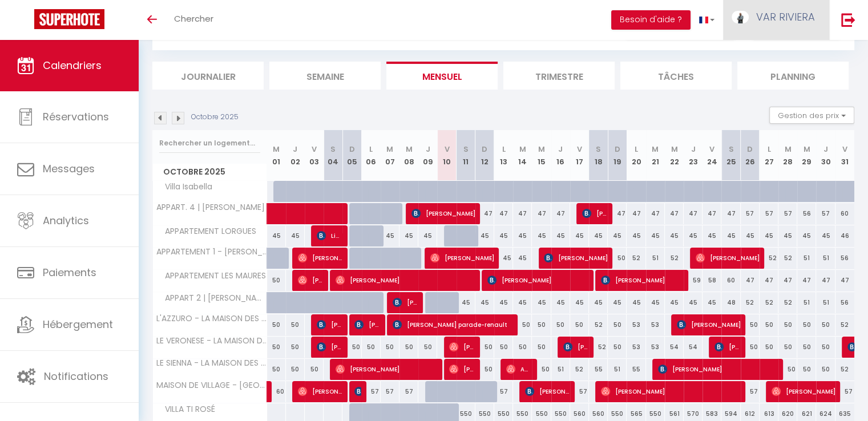 This screenshot has width=868, height=421. I want to click on span: Messages, so click(69, 169).